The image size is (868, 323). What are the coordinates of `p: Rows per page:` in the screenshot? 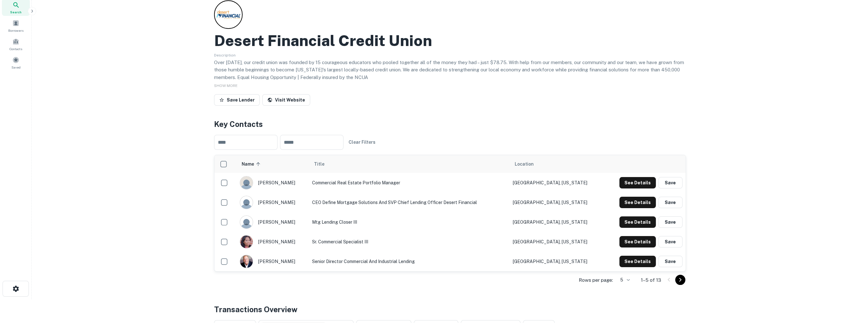 It's located at (596, 280).